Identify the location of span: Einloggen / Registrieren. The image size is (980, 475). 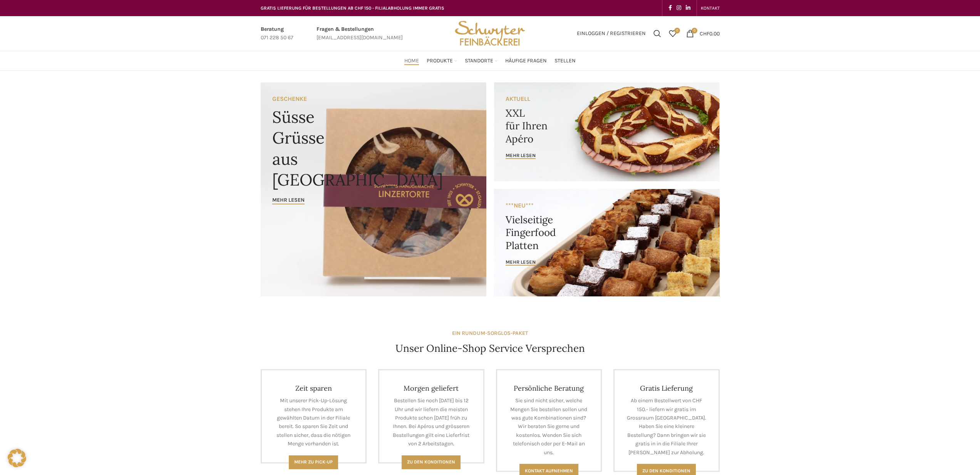
(611, 33).